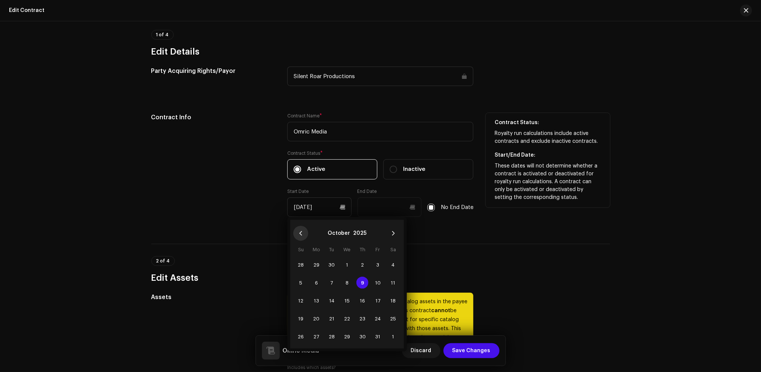  Describe the element at coordinates (393, 319) in the screenshot. I see `span: 25` at that location.